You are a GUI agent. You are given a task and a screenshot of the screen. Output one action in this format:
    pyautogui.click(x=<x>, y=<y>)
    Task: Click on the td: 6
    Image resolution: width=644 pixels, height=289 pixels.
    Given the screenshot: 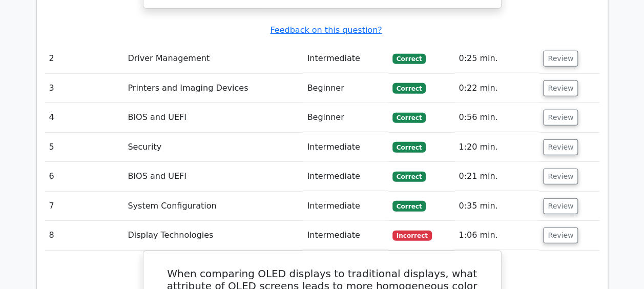 What is the action you would take?
    pyautogui.click(x=84, y=176)
    